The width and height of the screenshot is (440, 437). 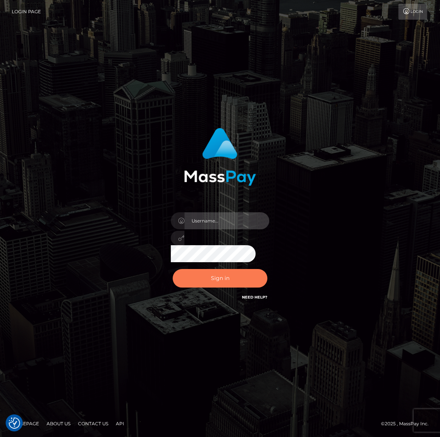 I want to click on button: Sign in, so click(x=220, y=278).